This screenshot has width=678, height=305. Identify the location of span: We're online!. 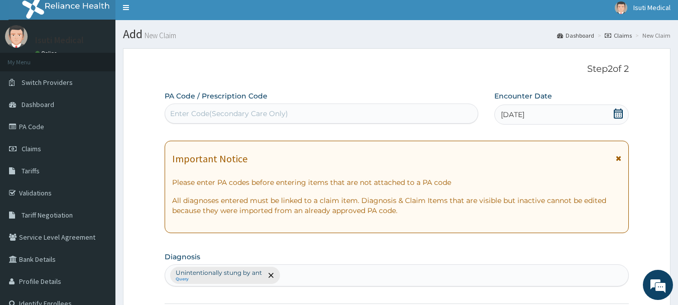
(98, 140).